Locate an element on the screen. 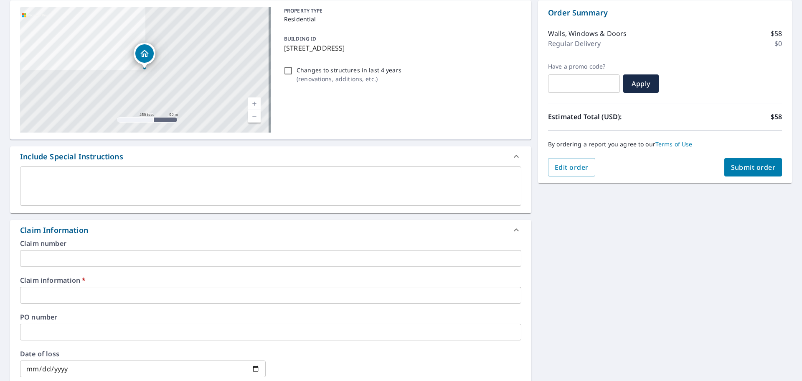 This screenshot has height=381, width=802. p: PROPERTY TYPE is located at coordinates (401, 11).